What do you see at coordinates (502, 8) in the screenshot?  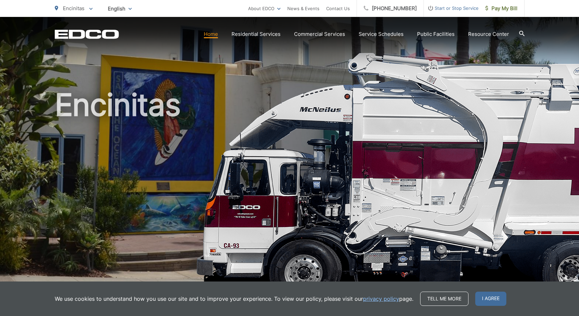 I see `span: Pay My Bill` at bounding box center [502, 8].